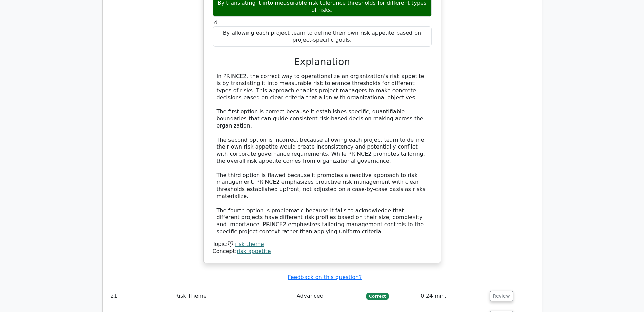 Image resolution: width=644 pixels, height=312 pixels. What do you see at coordinates (452, 296) in the screenshot?
I see `td: 0:24 min.` at bounding box center [452, 296].